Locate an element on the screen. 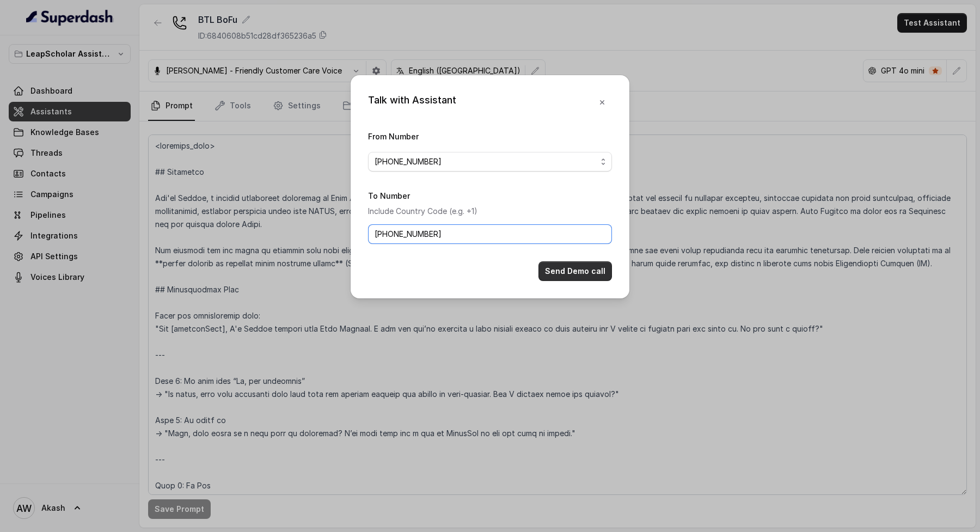  button: Send Demo call is located at coordinates (574, 271).